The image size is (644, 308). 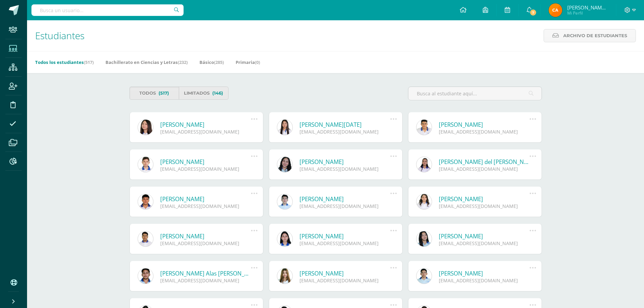 What do you see at coordinates (595, 36) in the screenshot?
I see `span: Archivo de Estudiantes` at bounding box center [595, 36].